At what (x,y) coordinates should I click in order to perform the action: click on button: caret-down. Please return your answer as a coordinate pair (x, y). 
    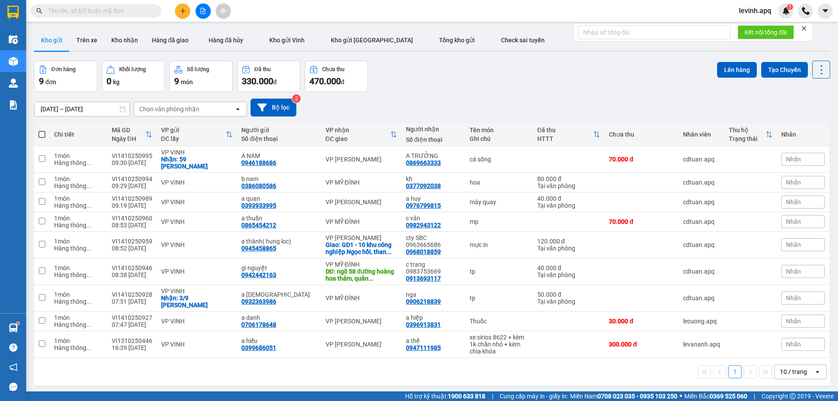
    Looking at the image, I should click on (825, 11).